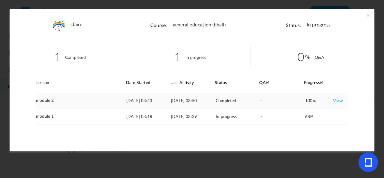 Image resolution: width=384 pixels, height=178 pixels. Describe the element at coordinates (238, 117) in the screenshot. I see `div: In progress` at that location.